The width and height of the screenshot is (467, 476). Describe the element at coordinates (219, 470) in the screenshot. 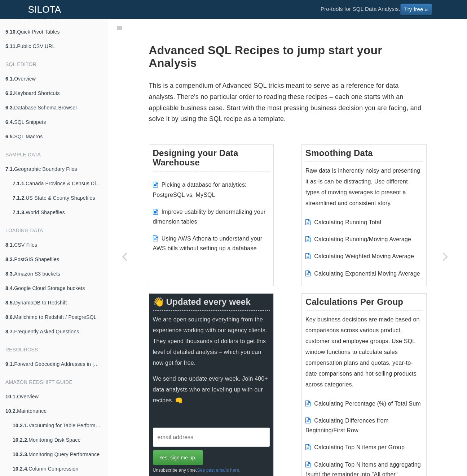

I see `a: See past emails here.` at that location.